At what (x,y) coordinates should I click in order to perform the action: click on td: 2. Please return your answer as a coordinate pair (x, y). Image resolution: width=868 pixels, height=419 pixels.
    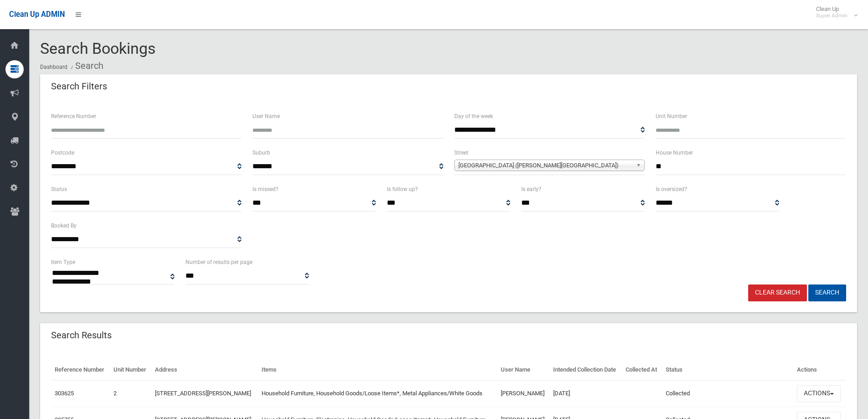
    Looking at the image, I should click on (131, 393).